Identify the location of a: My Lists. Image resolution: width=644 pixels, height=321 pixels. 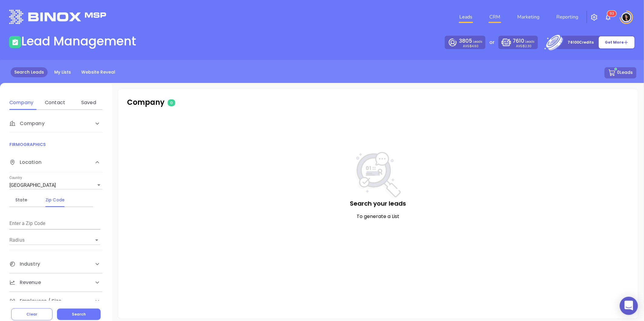
(62, 72).